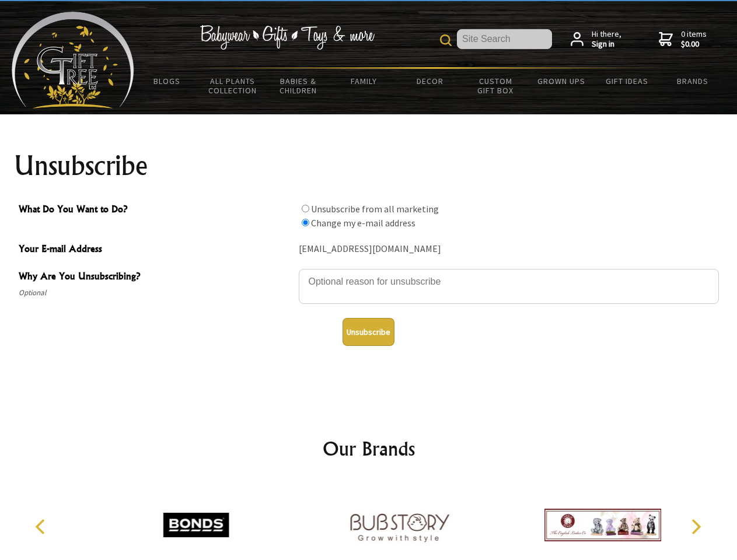 This screenshot has height=560, width=737. Describe the element at coordinates (560, 81) in the screenshot. I see `a: Grown Ups` at that location.